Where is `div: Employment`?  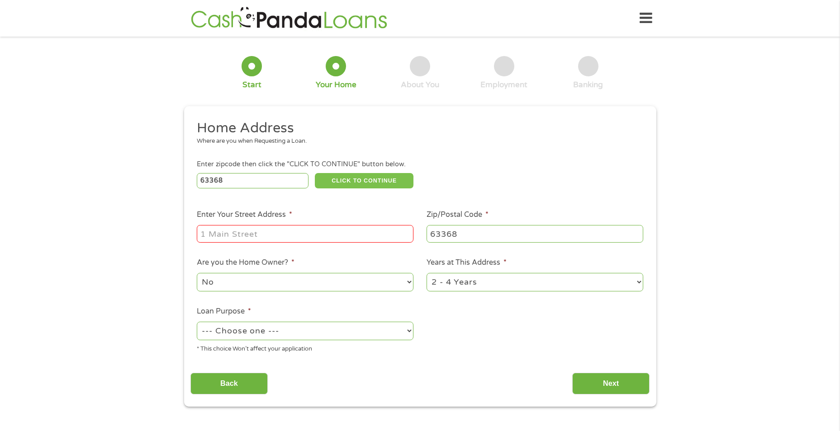
div: Employment is located at coordinates (504, 85).